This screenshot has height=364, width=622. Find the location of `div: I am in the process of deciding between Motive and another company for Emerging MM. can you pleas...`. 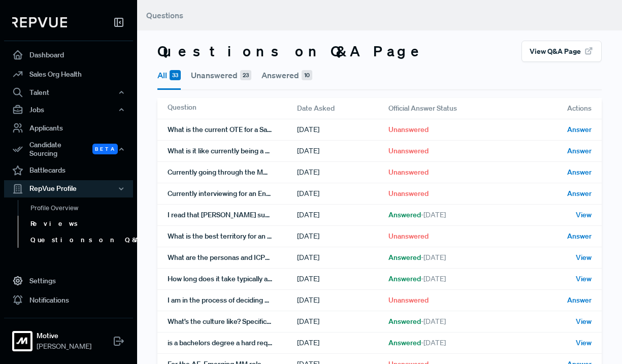

div: I am in the process of deciding between Motive and another company for Emerging MM. can you pleas... is located at coordinates (232, 300).